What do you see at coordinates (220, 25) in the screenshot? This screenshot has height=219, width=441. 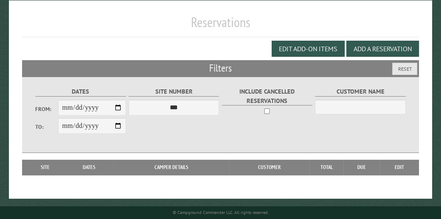 I see `h1: Reservations` at bounding box center [220, 25].